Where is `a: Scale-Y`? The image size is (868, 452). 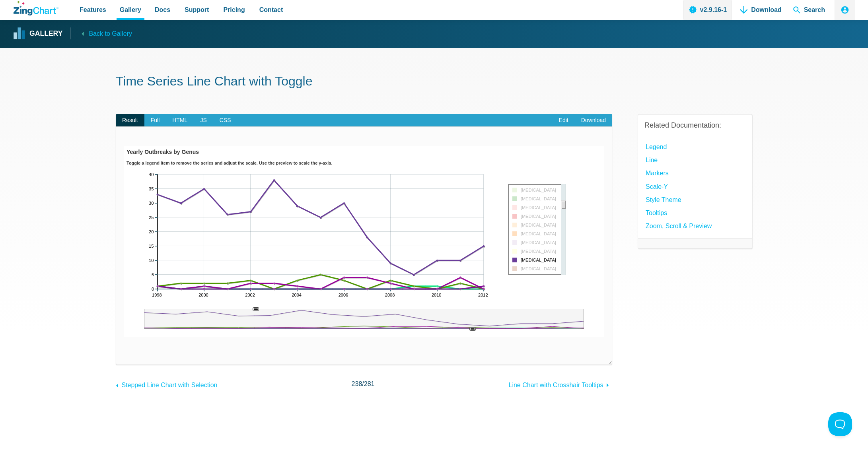 a: Scale-Y is located at coordinates (657, 186).